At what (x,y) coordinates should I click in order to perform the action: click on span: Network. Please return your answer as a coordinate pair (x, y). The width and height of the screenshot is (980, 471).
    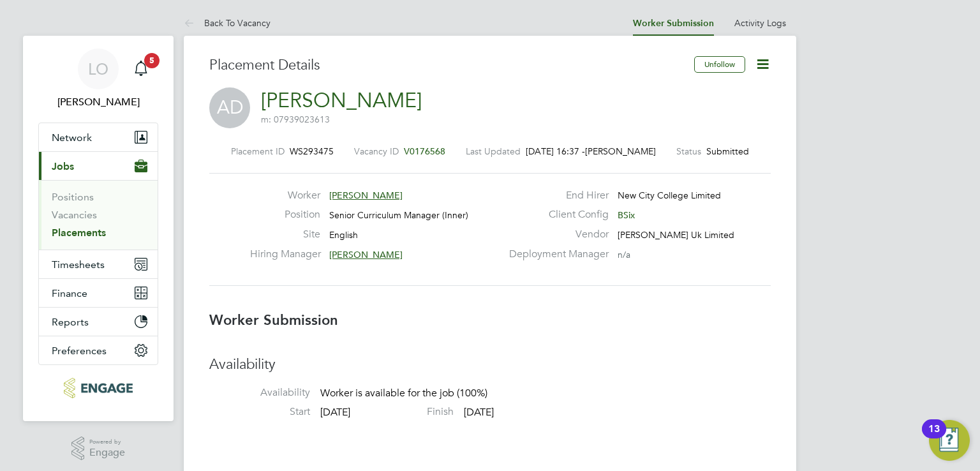
    Looking at the image, I should click on (71, 137).